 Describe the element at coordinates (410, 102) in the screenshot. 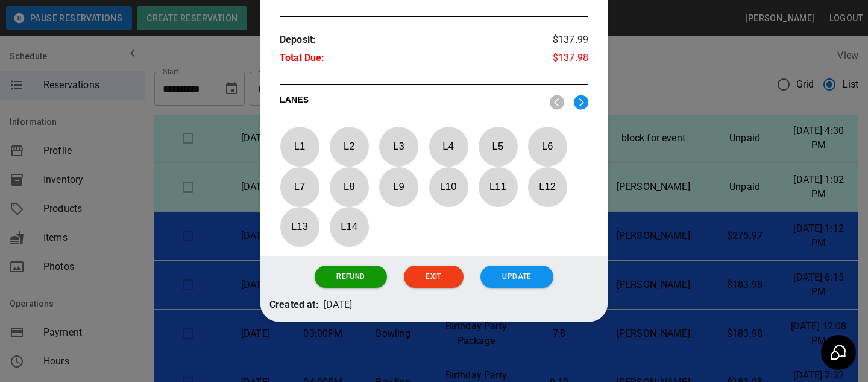

I see `p: LANES` at that location.